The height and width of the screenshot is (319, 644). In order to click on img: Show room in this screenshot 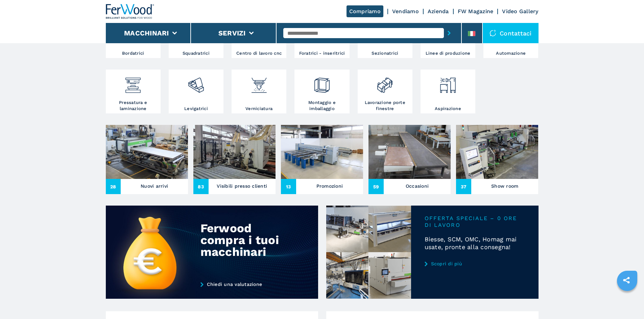, I will do `click(497, 152)`.